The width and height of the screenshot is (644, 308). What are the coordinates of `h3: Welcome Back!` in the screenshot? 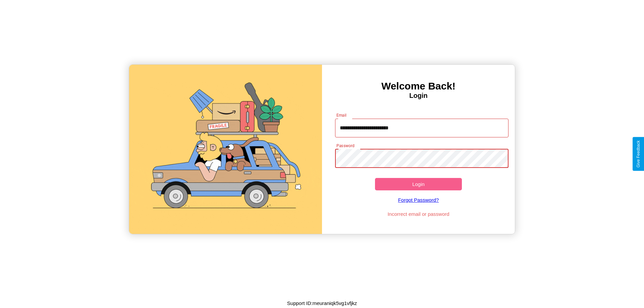 It's located at (418, 86).